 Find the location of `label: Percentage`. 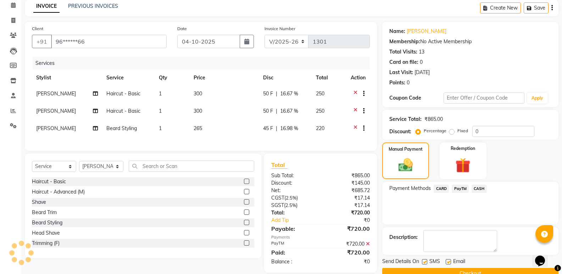

label: Percentage is located at coordinates (435, 131).